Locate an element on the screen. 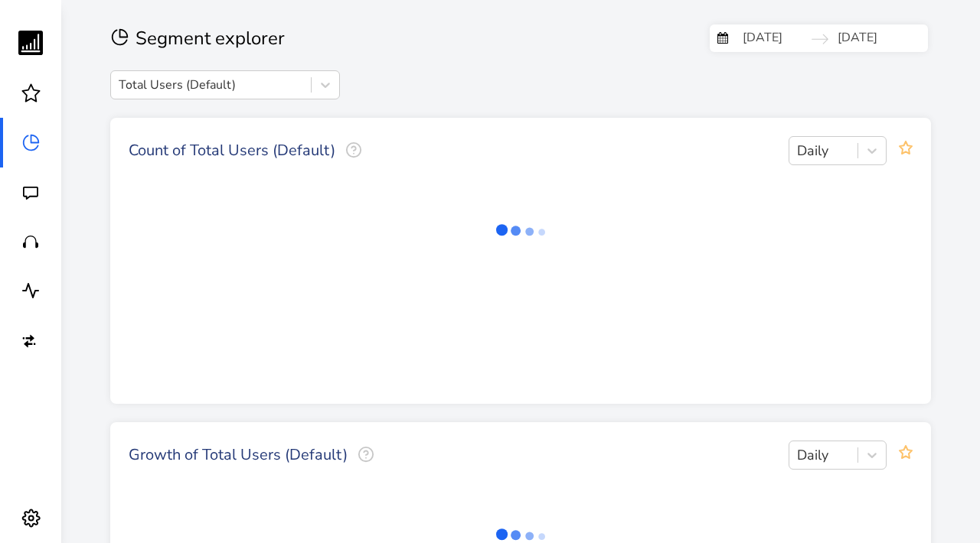 This screenshot has height=543, width=980. div: Segment explorer is located at coordinates (409, 39).